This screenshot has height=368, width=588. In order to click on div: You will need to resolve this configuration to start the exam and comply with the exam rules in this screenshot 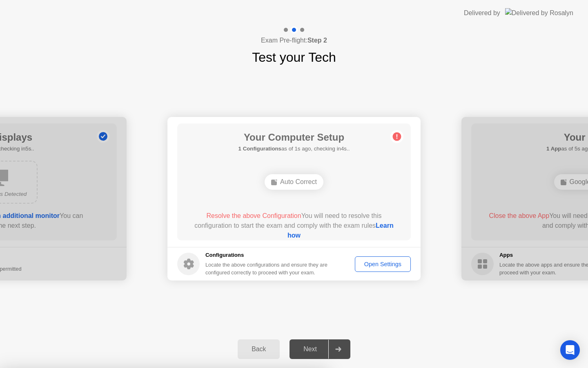, I will do `click(294, 226)`.